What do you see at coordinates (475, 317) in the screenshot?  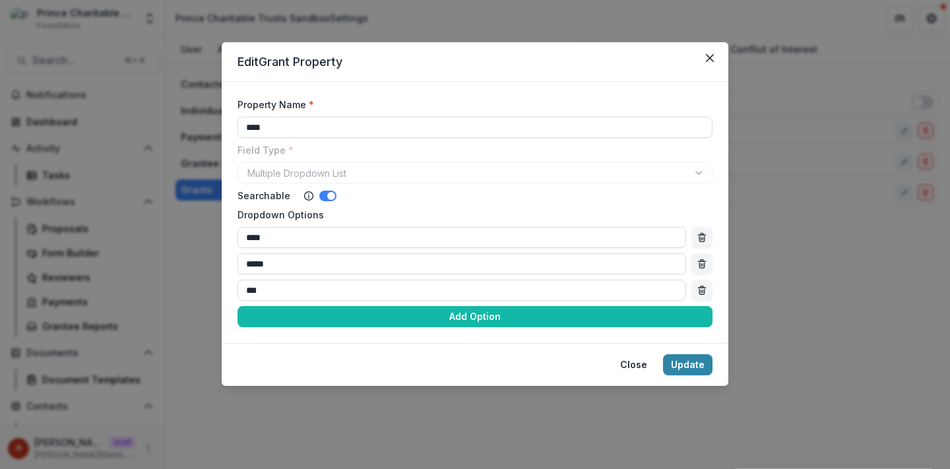 I see `button: Add Option` at bounding box center [475, 317].